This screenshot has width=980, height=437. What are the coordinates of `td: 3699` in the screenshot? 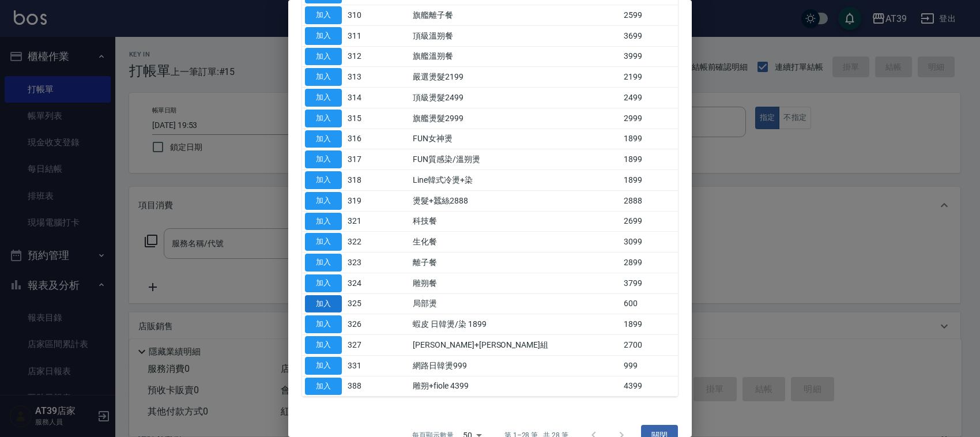 It's located at (649, 36).